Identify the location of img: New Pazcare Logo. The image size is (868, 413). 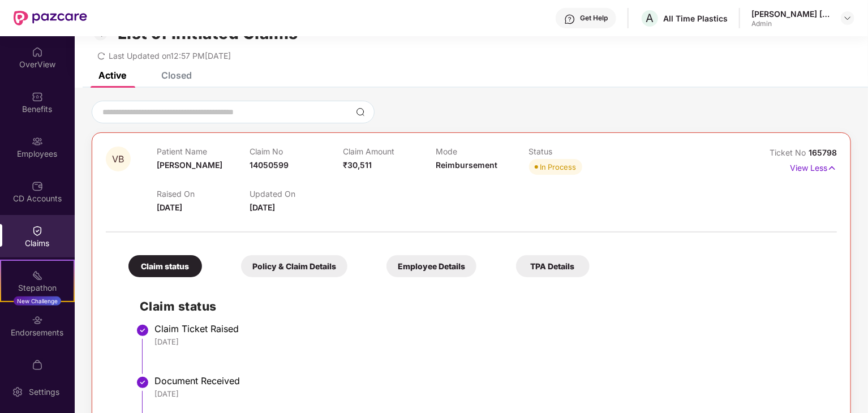
(50, 18).